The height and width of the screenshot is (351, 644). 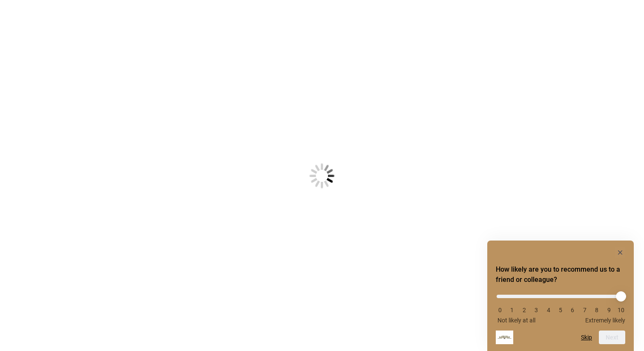 I want to click on li: 5, so click(x=561, y=310).